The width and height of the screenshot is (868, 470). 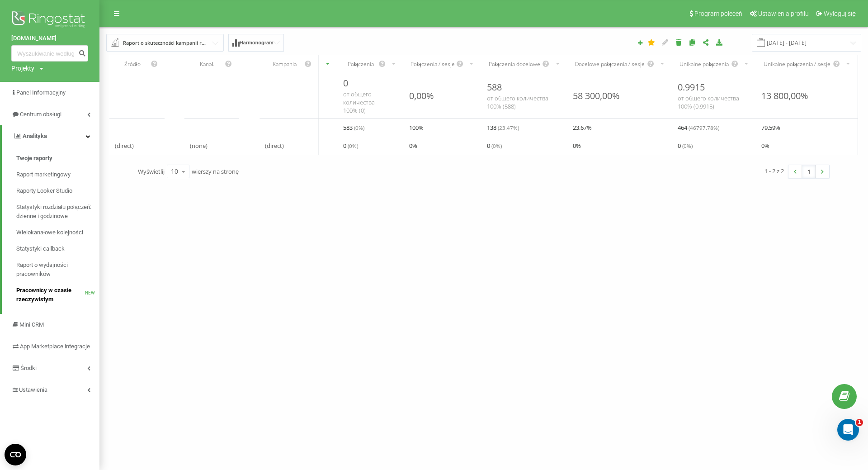 What do you see at coordinates (484, 105) in the screenshot?
I see `div: scrollable content` at bounding box center [484, 105].